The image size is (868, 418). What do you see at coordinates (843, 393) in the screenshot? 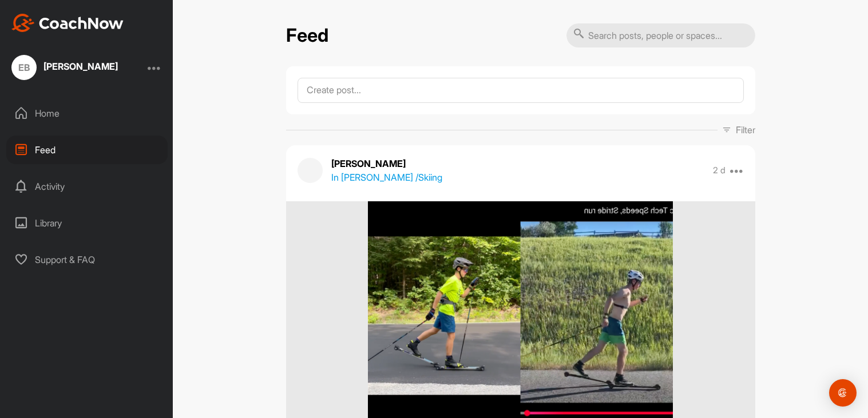
I see `div: Open Intercom Messenger` at bounding box center [843, 393].